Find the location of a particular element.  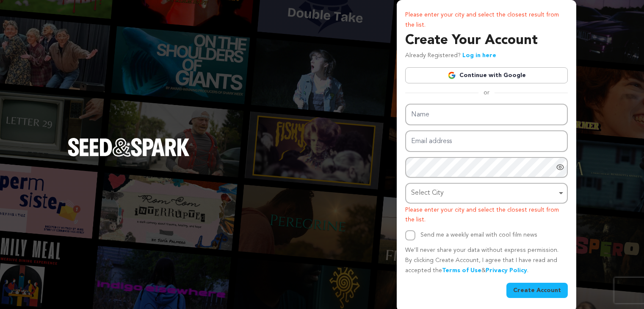

input: Email address is located at coordinates (486, 141).